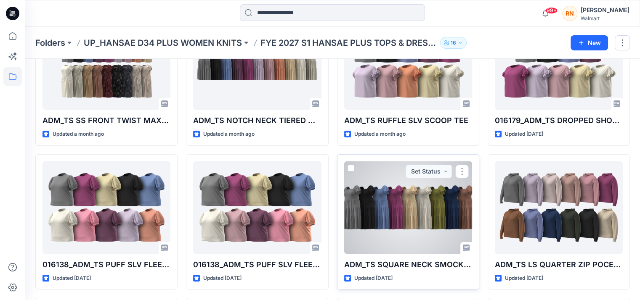 This screenshot has width=640, height=300. What do you see at coordinates (163, 43) in the screenshot?
I see `p: UP_HANSAE D34 PLUS WOMEN KNITS` at bounding box center [163, 43].